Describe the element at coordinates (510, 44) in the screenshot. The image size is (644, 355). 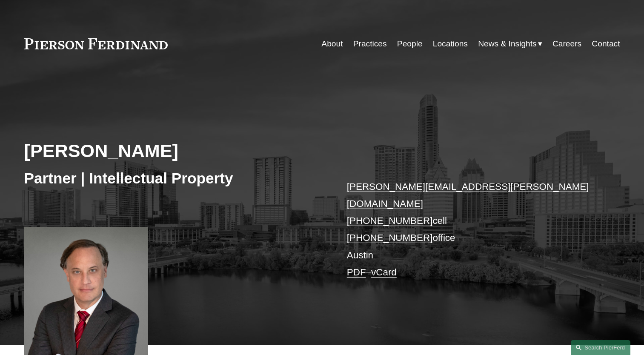
I see `a: folder dropdown` at that location.